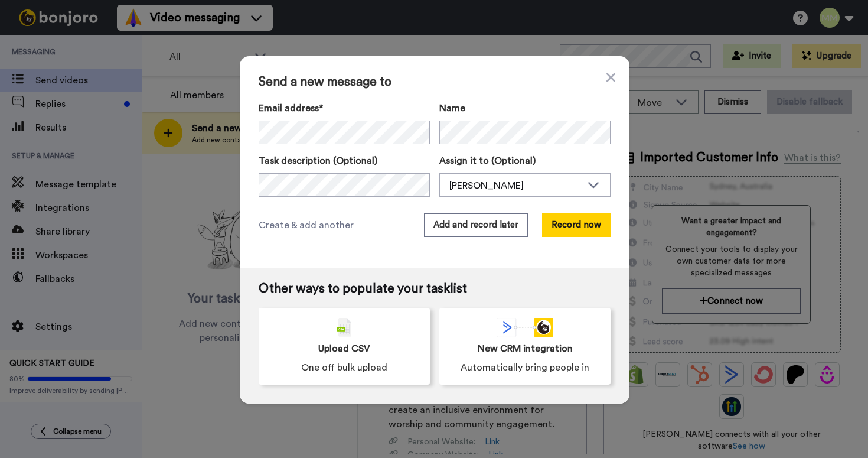 The image size is (868, 458). What do you see at coordinates (344, 327) in the screenshot?
I see `img: csv-grey.png` at bounding box center [344, 327].